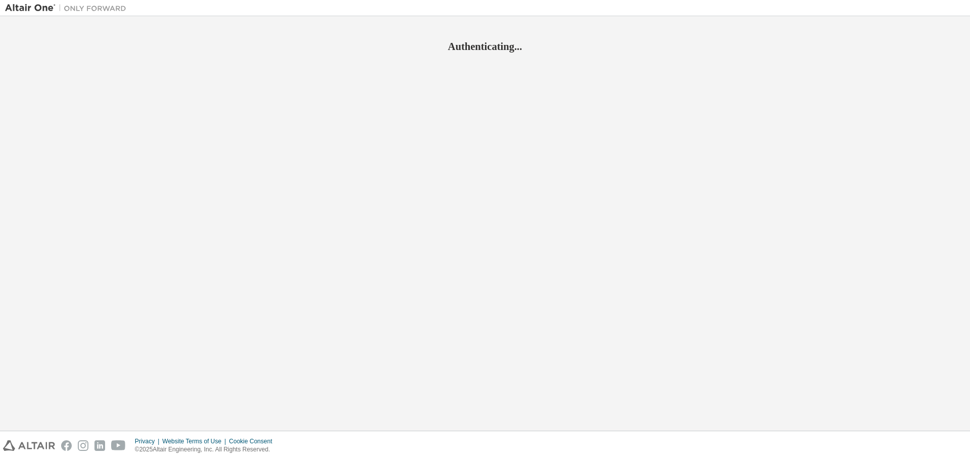 This screenshot has height=460, width=970. Describe the element at coordinates (100, 446) in the screenshot. I see `img: linkedin.svg` at that location.